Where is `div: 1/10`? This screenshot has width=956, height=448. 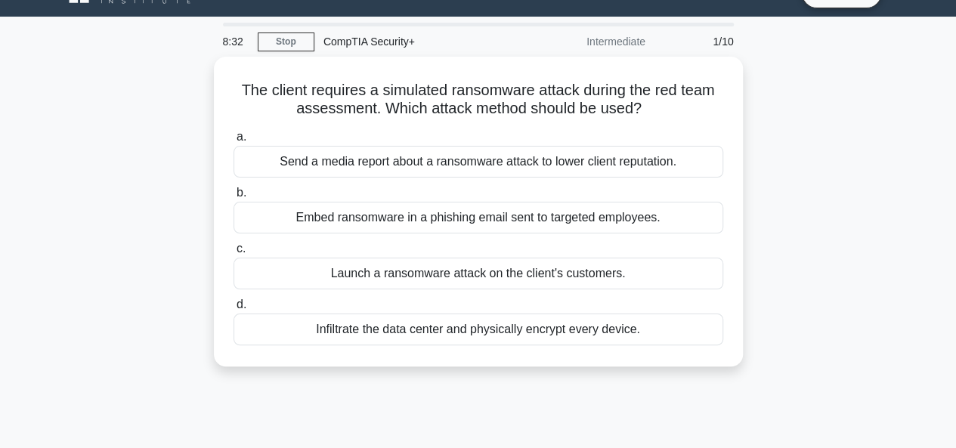
div: 1/10 is located at coordinates (698, 42).